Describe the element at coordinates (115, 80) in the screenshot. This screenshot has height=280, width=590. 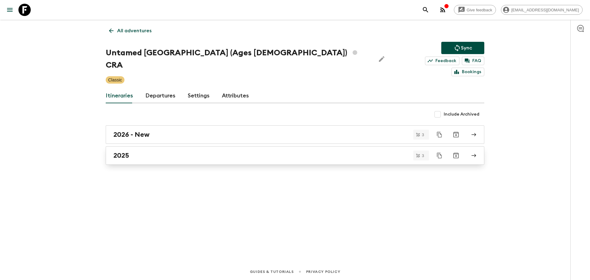
I see `p: Classic` at that location.